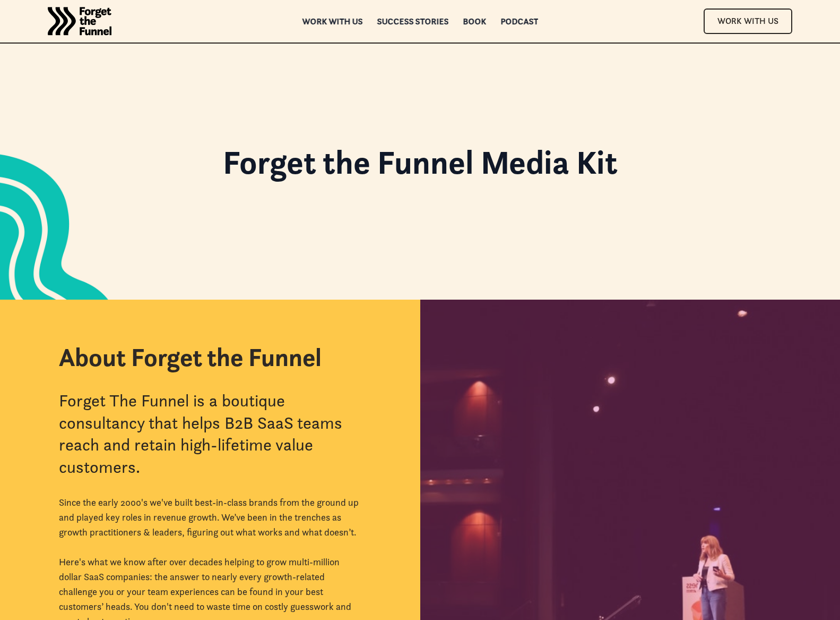 Image resolution: width=840 pixels, height=620 pixels. Describe the element at coordinates (332, 21) in the screenshot. I see `div: Work with us` at that location.